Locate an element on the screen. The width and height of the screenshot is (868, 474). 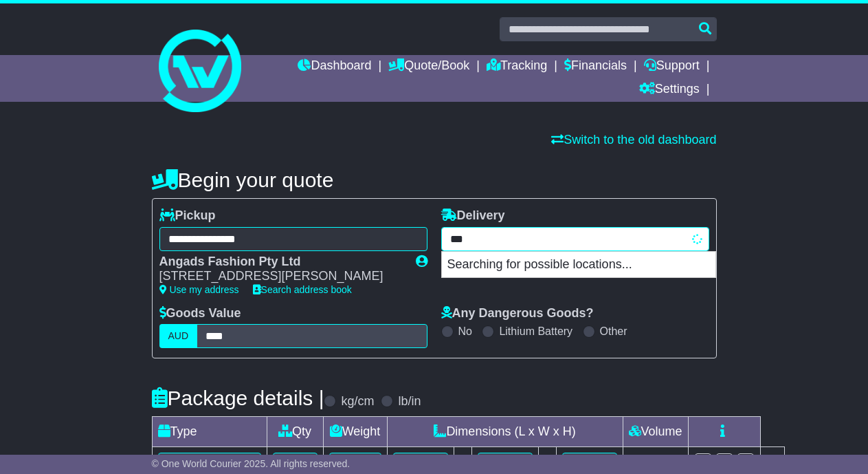
label: kg/cm is located at coordinates (357, 401).